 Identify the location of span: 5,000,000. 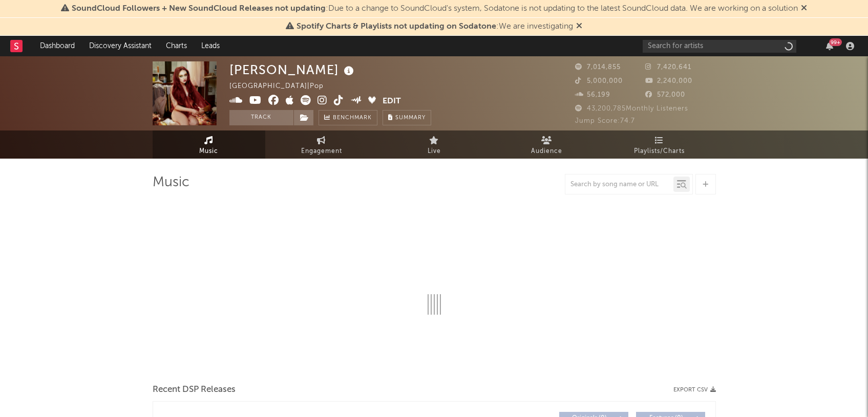
(598, 81).